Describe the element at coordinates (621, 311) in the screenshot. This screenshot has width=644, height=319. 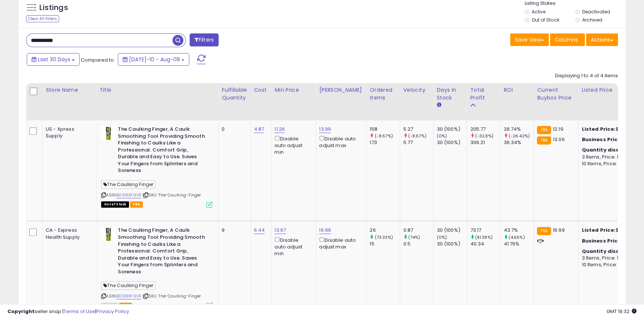
I see `span: 2025-09-8 19:32 GMT` at that location.